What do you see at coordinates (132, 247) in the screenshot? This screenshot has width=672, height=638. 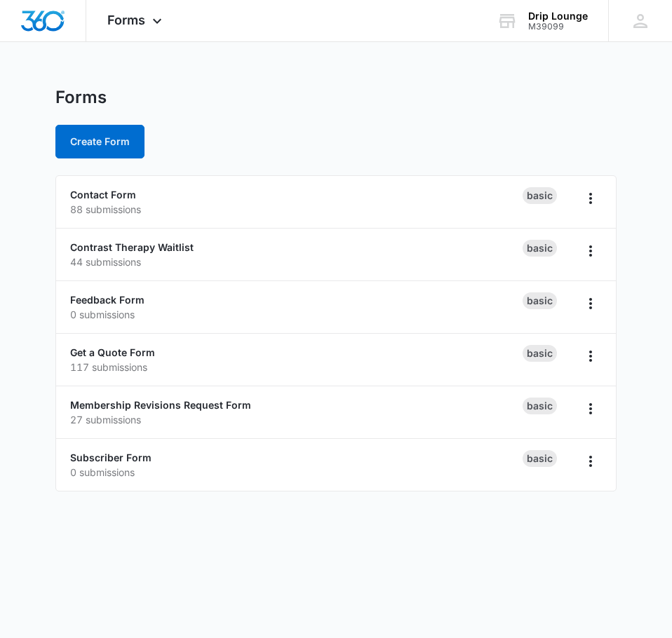 I see `a: Contrast Therapy Waitlist` at bounding box center [132, 247].